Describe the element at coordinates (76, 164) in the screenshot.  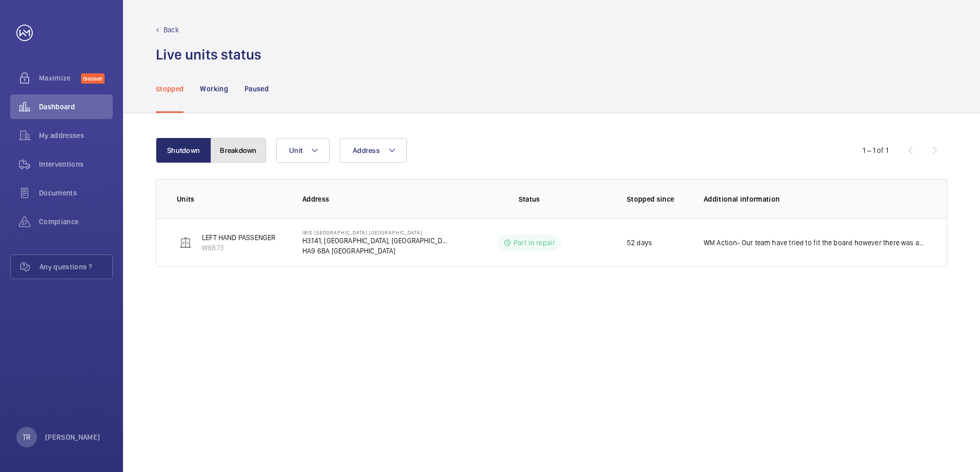
I see `span: Interventions` at that location.